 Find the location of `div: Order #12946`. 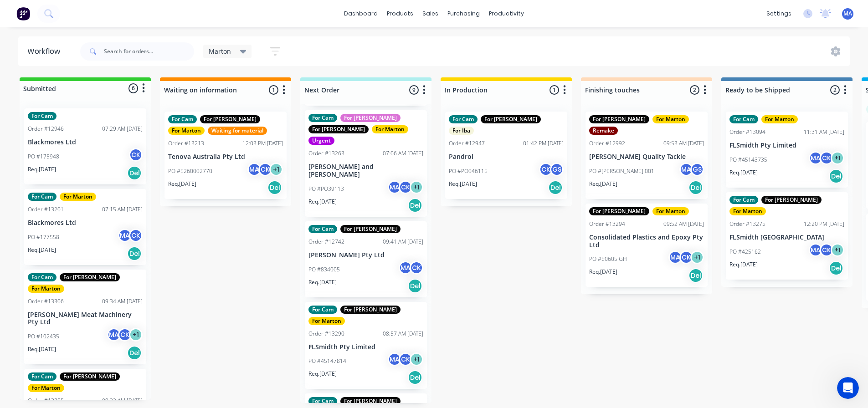

div: Order #12946 is located at coordinates (45, 128).